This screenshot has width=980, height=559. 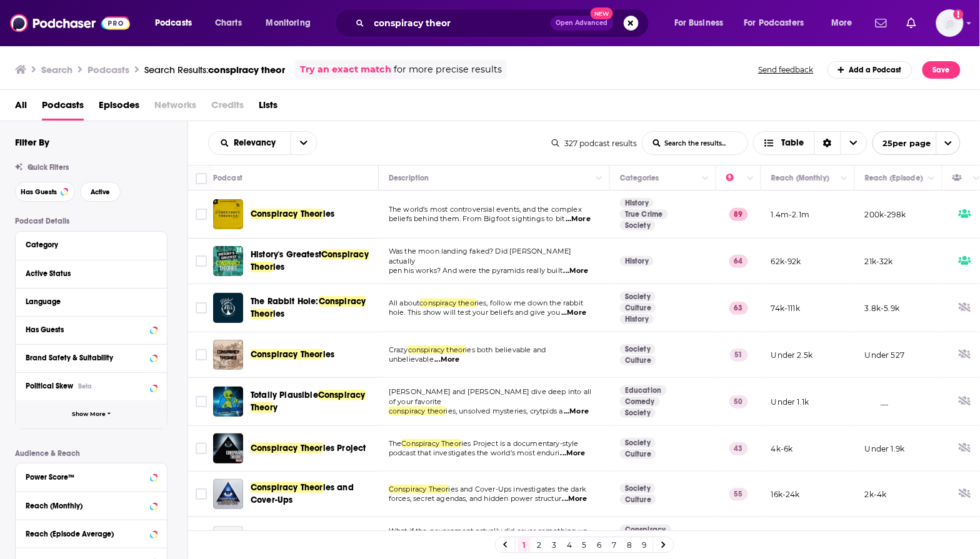 I want to click on span: Crazy, so click(x=398, y=350).